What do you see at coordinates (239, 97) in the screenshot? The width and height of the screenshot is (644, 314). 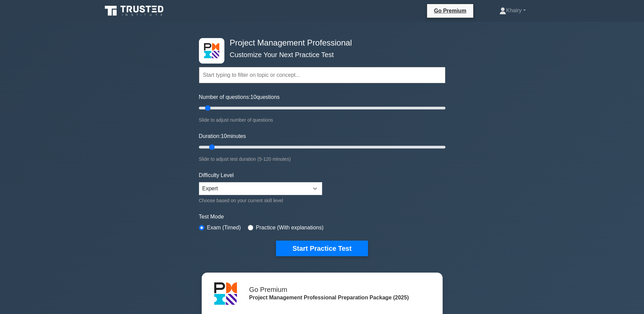 I see `label: Number of questions: questions` at bounding box center [239, 97].